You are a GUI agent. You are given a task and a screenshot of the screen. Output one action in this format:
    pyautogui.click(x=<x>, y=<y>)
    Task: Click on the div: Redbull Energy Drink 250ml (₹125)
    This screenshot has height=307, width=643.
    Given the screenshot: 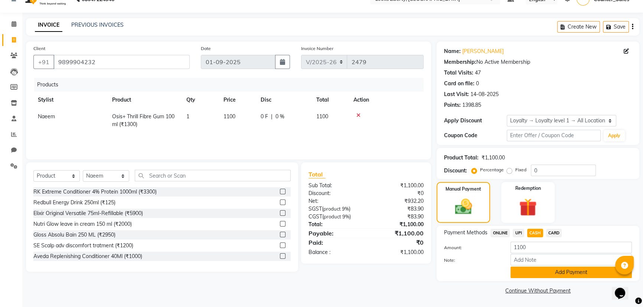 What is the action you would take?
    pyautogui.click(x=74, y=203)
    